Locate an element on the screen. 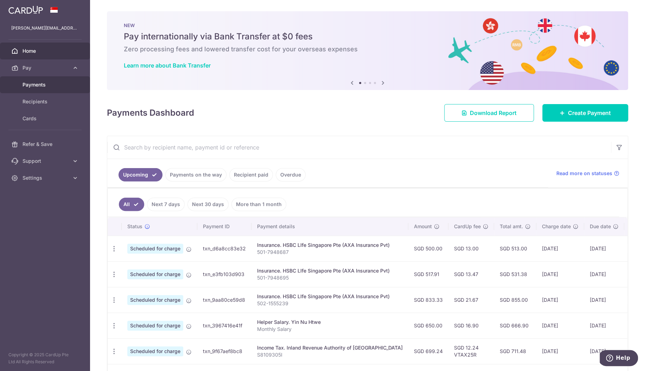  a: Create Payment is located at coordinates (585, 113).